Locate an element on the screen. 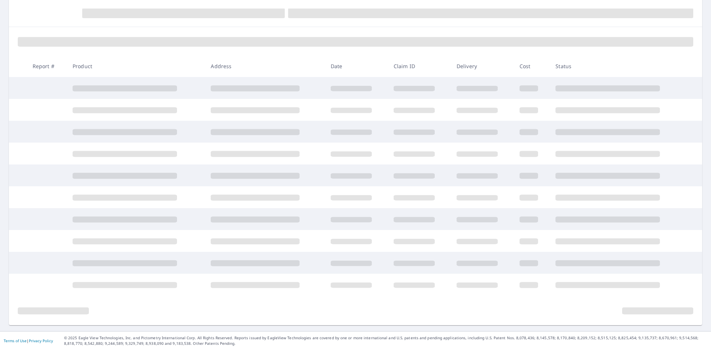  th: Address is located at coordinates (264, 66).